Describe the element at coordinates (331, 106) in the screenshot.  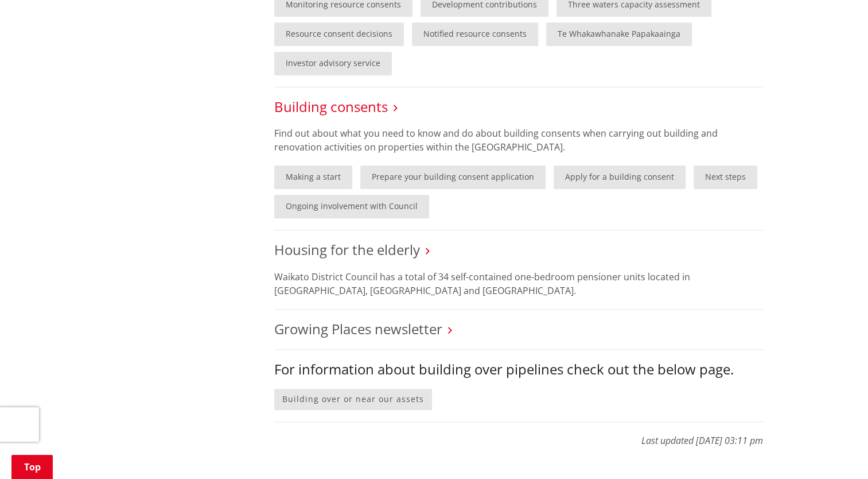
I see `a: Building consents` at that location.